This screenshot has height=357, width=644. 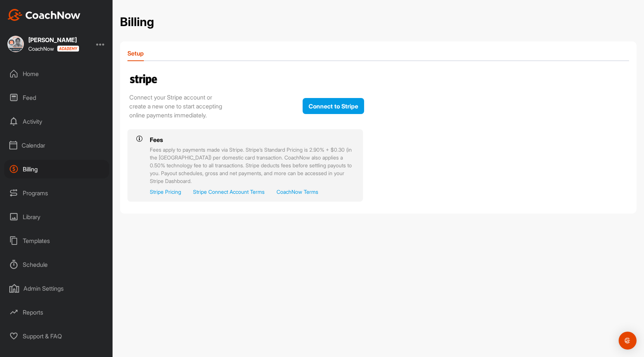 I want to click on div: Library, so click(x=57, y=217).